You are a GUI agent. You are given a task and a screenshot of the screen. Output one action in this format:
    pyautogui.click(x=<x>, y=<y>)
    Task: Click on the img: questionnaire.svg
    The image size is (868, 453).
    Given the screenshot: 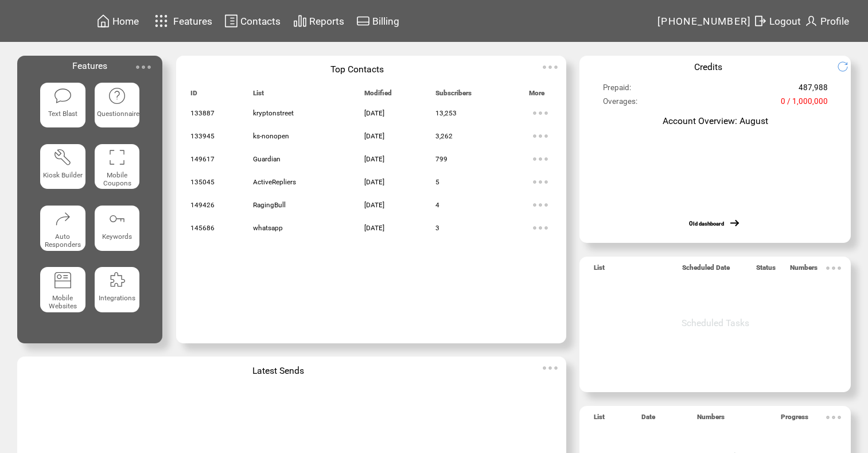 What is the action you would take?
    pyautogui.click(x=117, y=96)
    